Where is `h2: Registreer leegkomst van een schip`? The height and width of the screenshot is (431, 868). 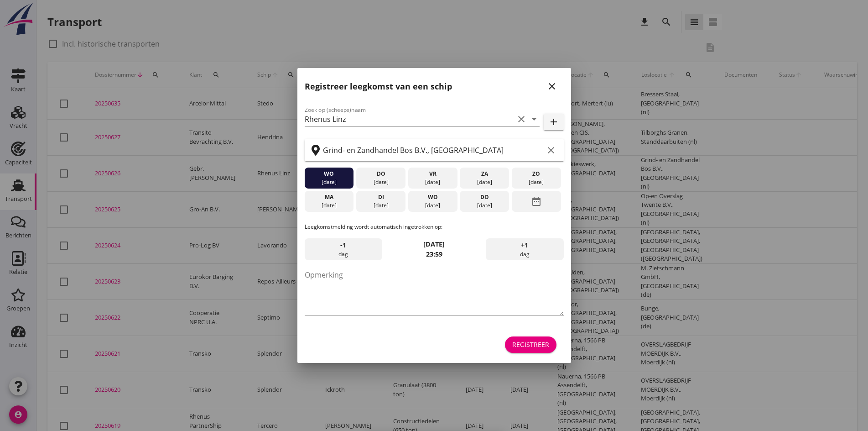 h2: Registreer leegkomst van een schip is located at coordinates (378, 86).